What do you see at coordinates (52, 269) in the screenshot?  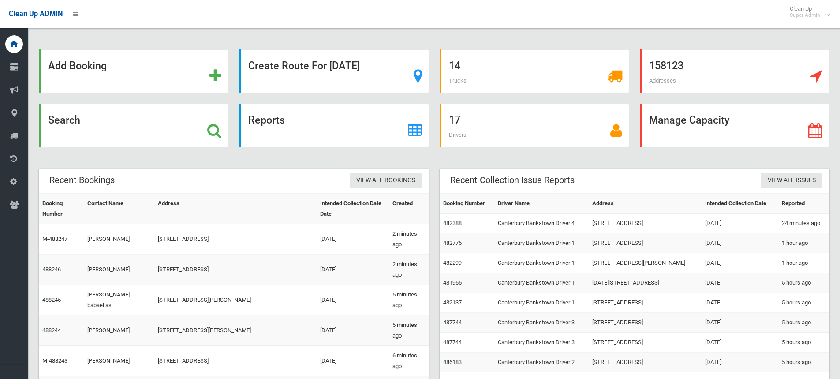 I see `a: 488246` at bounding box center [52, 269].